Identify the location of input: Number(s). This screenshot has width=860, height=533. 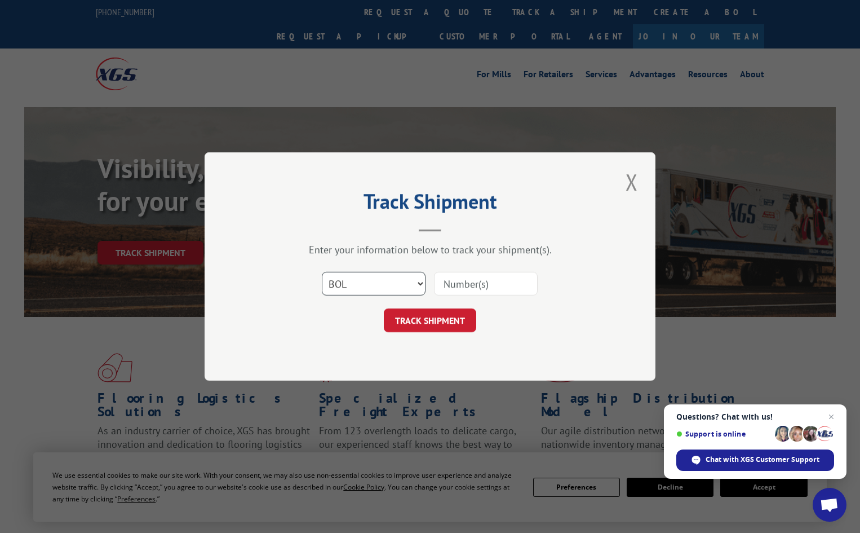
(486, 283).